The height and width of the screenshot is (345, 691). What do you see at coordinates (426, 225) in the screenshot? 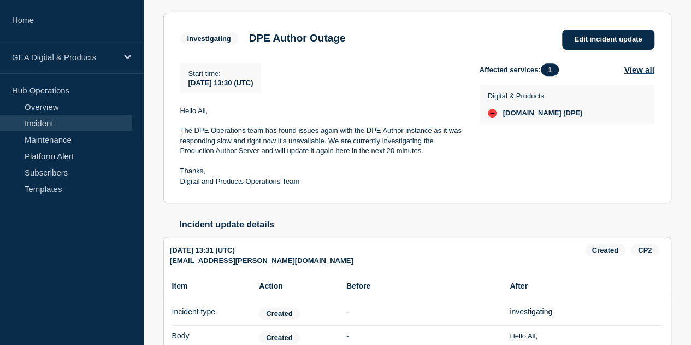
I see `h2: Incident update details` at bounding box center [426, 225].